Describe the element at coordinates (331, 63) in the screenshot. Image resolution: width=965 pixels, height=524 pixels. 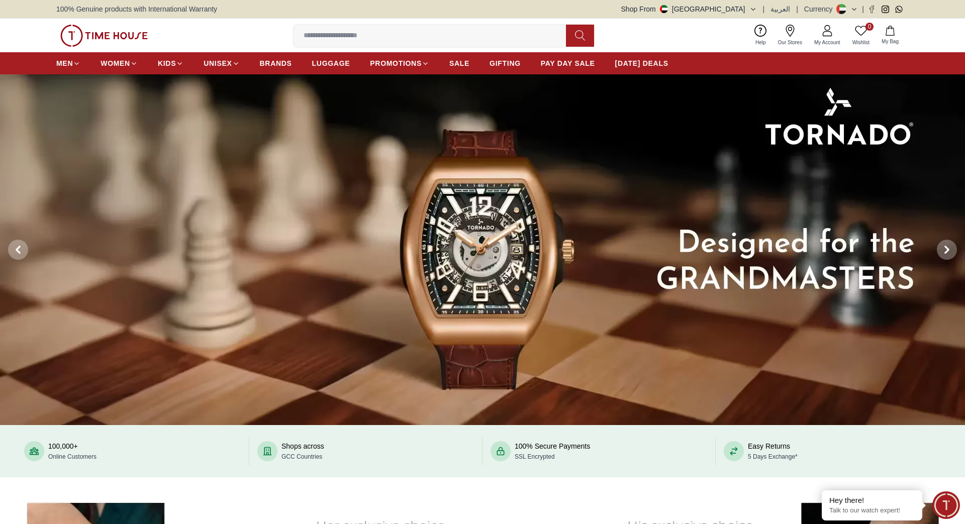
I see `a: LUGGAGE` at that location.